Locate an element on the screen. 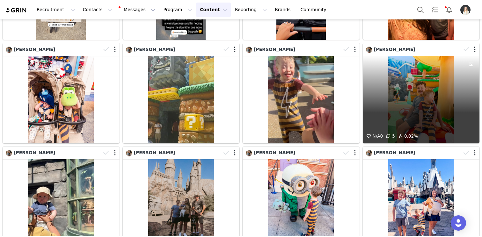  span: 0 is located at coordinates (374, 136).